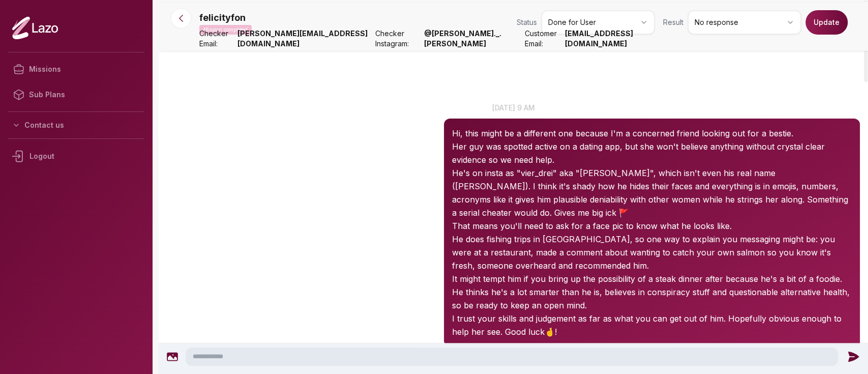 This screenshot has height=374, width=868. I want to click on p: He thinks he's a lot smarter than he is, believes in conspiracy stuff and questionable alternativ..., so click(652, 299).